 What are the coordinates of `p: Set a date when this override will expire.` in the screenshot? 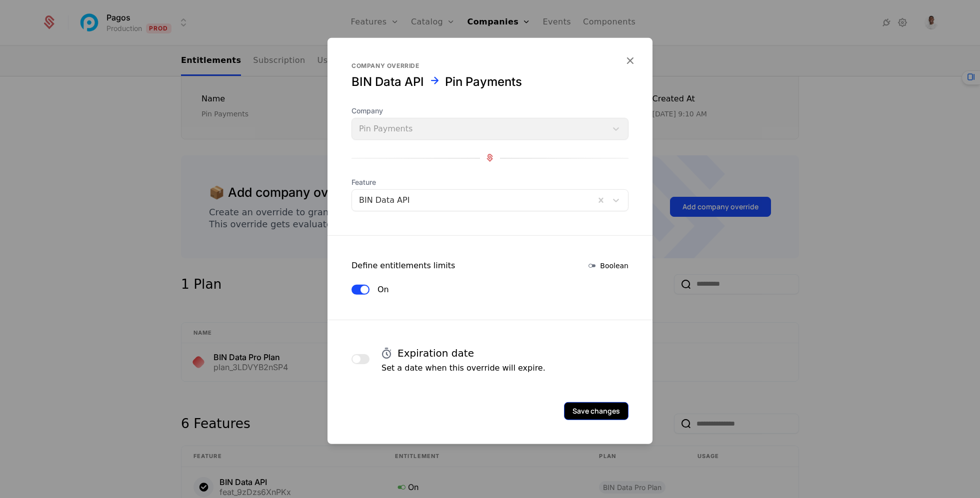 It's located at (464, 368).